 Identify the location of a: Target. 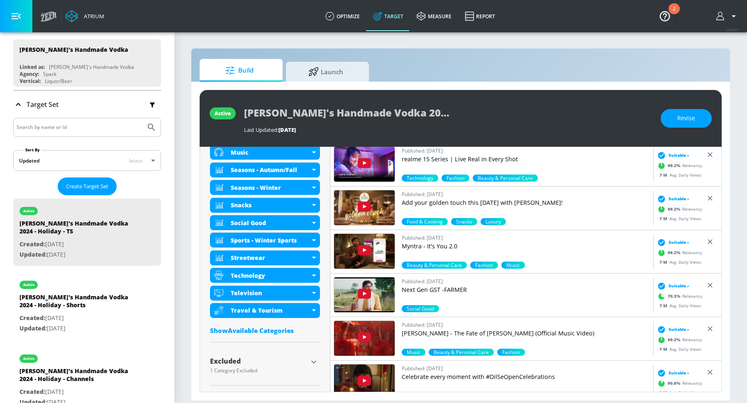
(388, 16).